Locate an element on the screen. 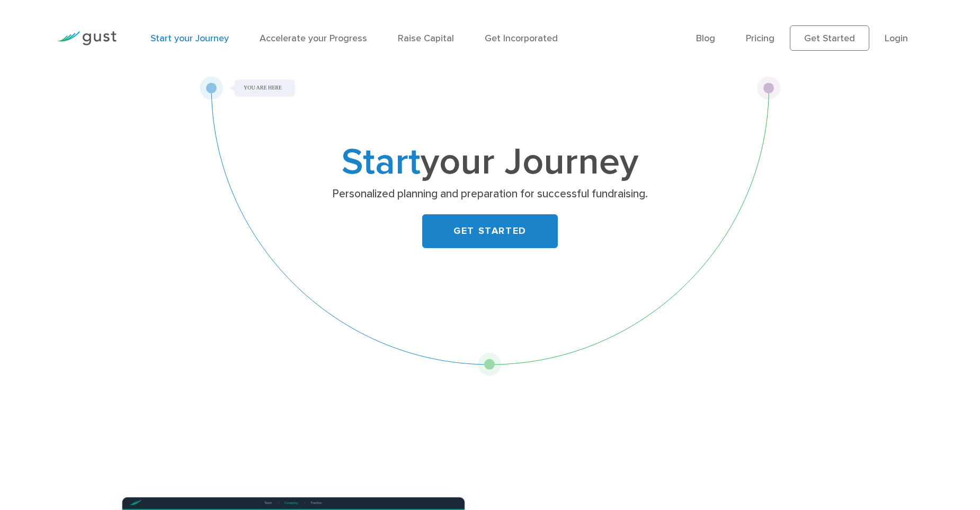 The image size is (980, 510). h1: your Journey is located at coordinates (490, 163).